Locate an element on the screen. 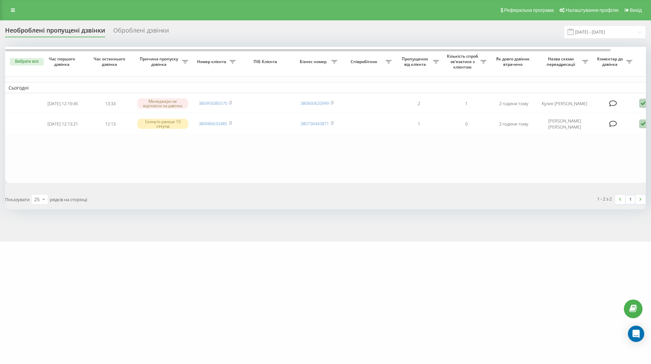 The height and width of the screenshot is (364, 651). font: Бізнес номер is located at coordinates (313, 61).